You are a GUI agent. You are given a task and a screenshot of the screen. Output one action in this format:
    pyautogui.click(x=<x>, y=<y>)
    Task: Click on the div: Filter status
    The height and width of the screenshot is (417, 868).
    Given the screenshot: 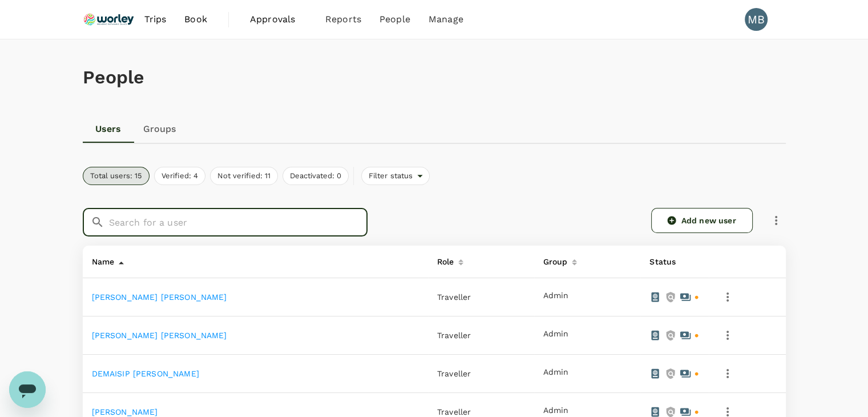 What is the action you would take?
    pyautogui.click(x=395, y=176)
    